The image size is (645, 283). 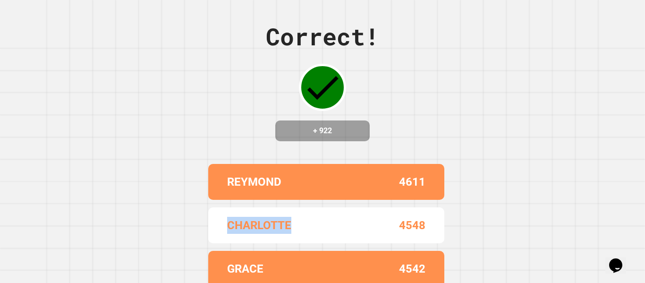 What do you see at coordinates (259, 225) in the screenshot?
I see `p: CHARLOTTE` at bounding box center [259, 225].